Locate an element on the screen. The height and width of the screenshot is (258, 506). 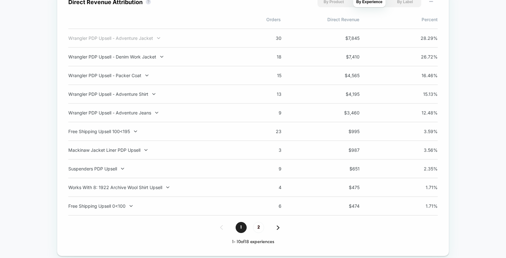
span: Direct Revenue is located at coordinates (320, 19).